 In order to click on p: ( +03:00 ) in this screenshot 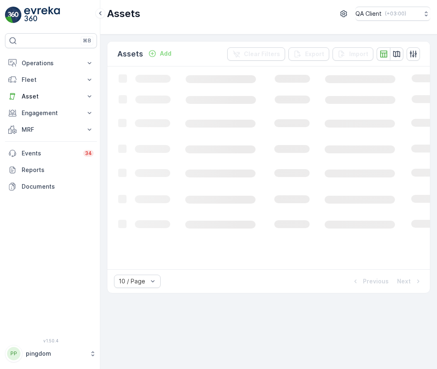, I will do `click(395, 14)`.